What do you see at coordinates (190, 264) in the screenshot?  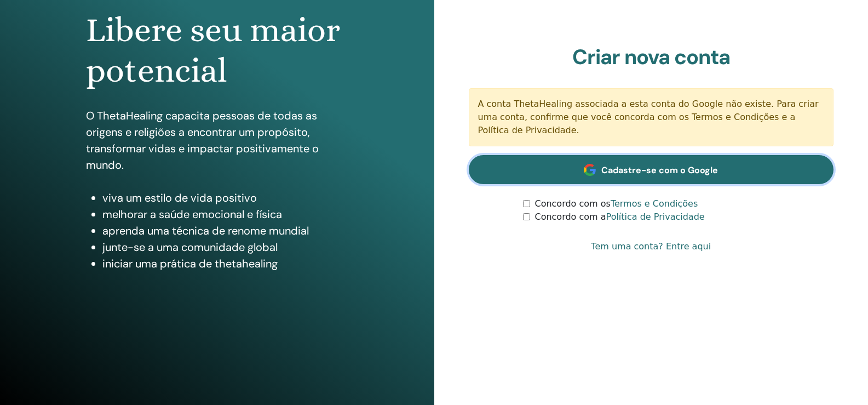 I see `font: iniciar uma prática de thetahealing` at bounding box center [190, 264].